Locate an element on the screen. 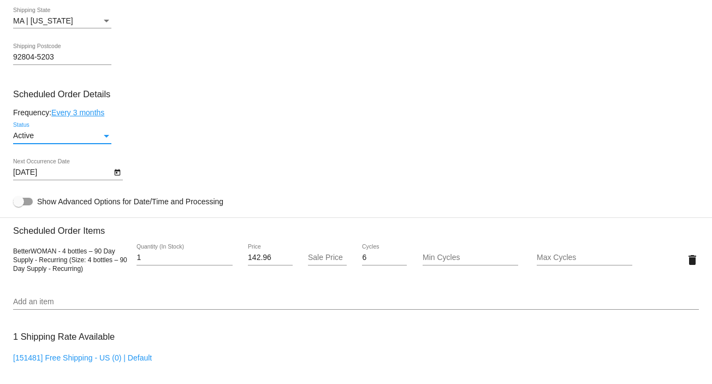 The image size is (712, 384). input: Sale Price is located at coordinates (327, 258).